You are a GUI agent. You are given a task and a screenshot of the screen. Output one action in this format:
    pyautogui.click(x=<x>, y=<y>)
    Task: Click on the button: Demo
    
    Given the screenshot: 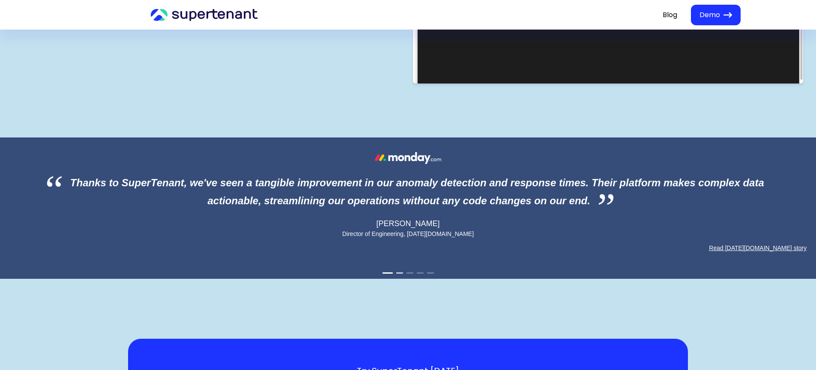 What is the action you would take?
    pyautogui.click(x=715, y=15)
    